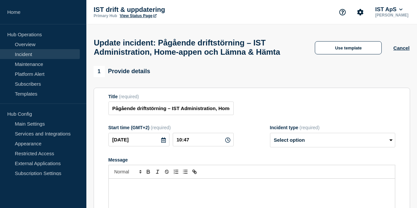 The image size is (417, 208). I want to click on h1: Update incident: Pågående driftstörning – IST Administration, Home-appen och Lämna & Hämta, so click(199, 47).